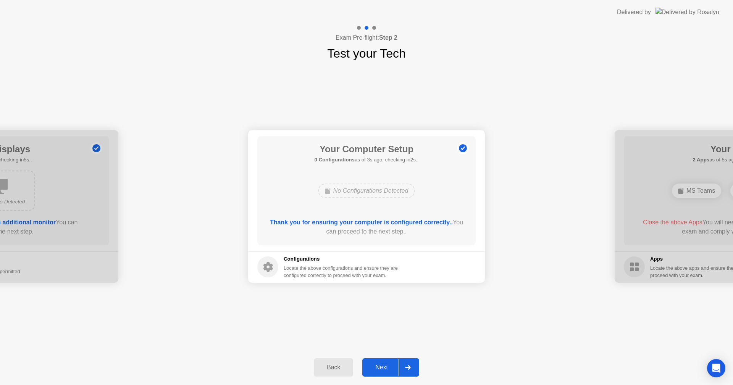  I want to click on button: Back, so click(333, 368).